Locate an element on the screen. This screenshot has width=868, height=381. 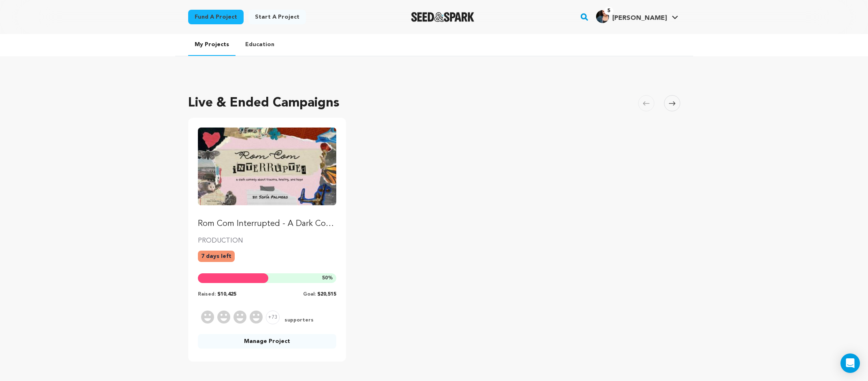
a: Manage Project is located at coordinates (267, 341).